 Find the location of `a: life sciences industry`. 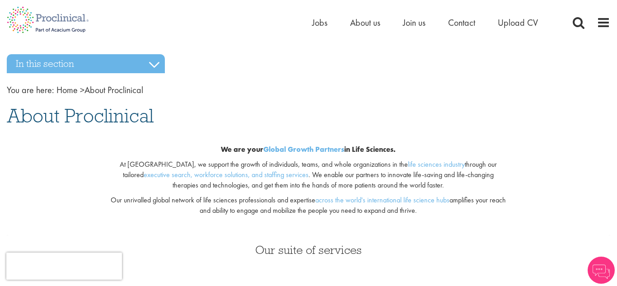

a: life sciences industry is located at coordinates (436, 164).